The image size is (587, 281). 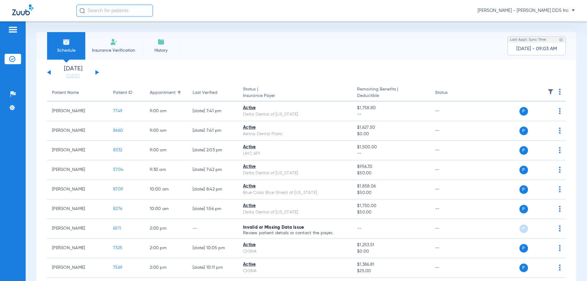 What do you see at coordinates (391, 127) in the screenshot?
I see `span: $1,627.50` at bounding box center [391, 127].